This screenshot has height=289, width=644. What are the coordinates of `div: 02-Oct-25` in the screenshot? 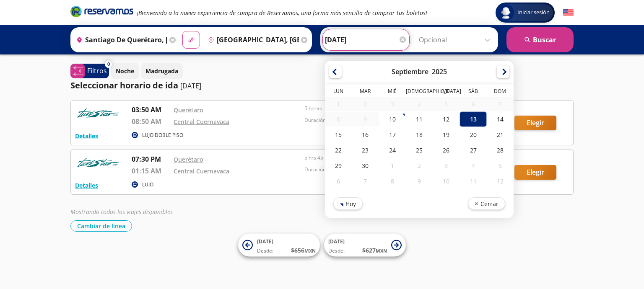 It's located at (419, 166).